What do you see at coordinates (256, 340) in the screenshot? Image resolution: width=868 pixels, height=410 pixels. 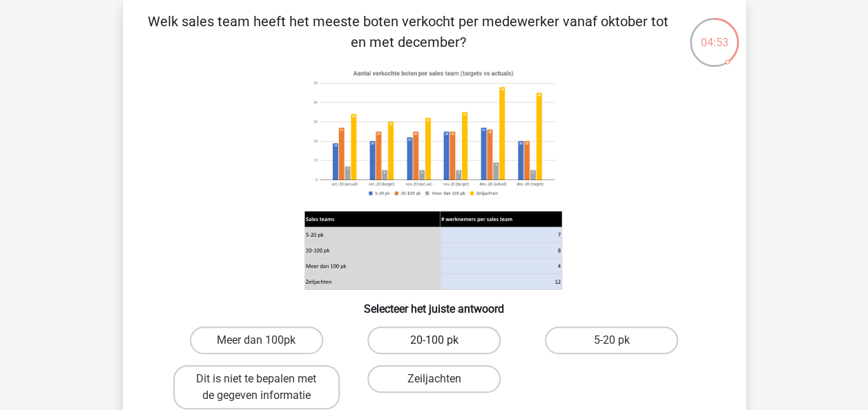 I see `label: Meer dan 100pk` at bounding box center [256, 340].